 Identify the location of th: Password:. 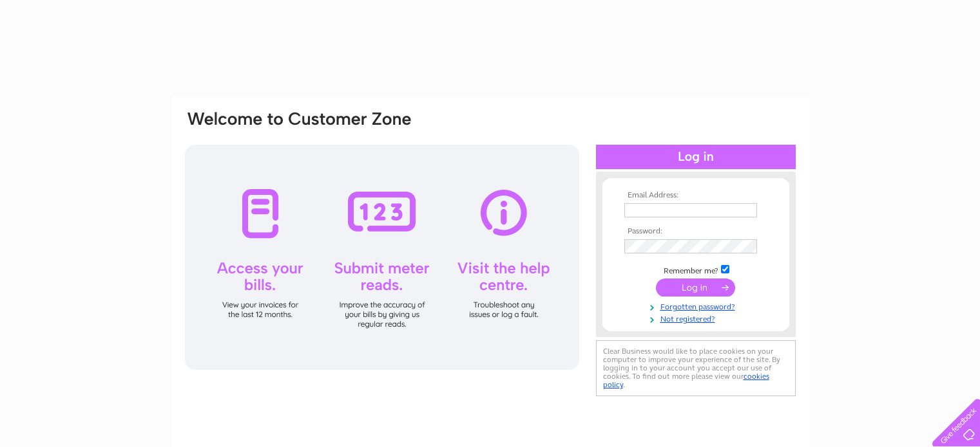
(696, 231).